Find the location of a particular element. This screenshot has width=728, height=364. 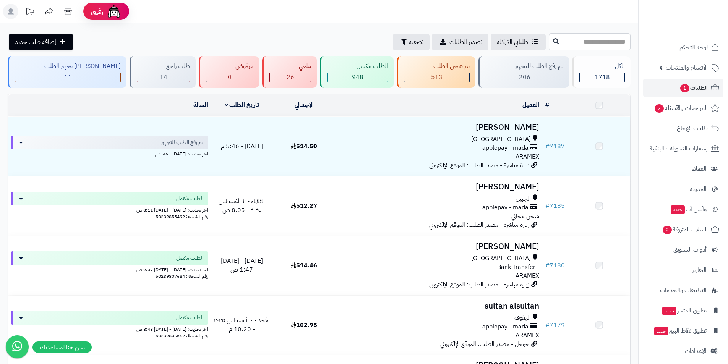

span: 102.95 is located at coordinates (304, 325).